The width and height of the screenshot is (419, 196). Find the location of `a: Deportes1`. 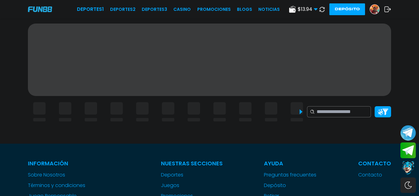

a: Deportes1 is located at coordinates (90, 9).